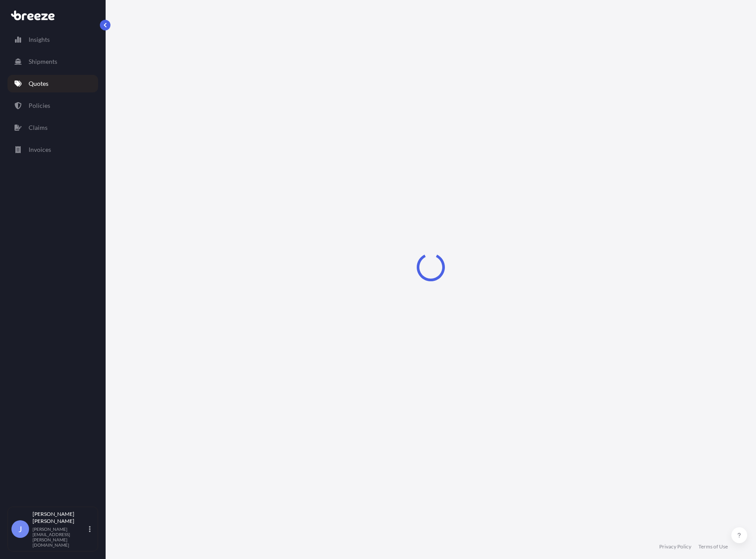  I want to click on span: J, so click(20, 529).